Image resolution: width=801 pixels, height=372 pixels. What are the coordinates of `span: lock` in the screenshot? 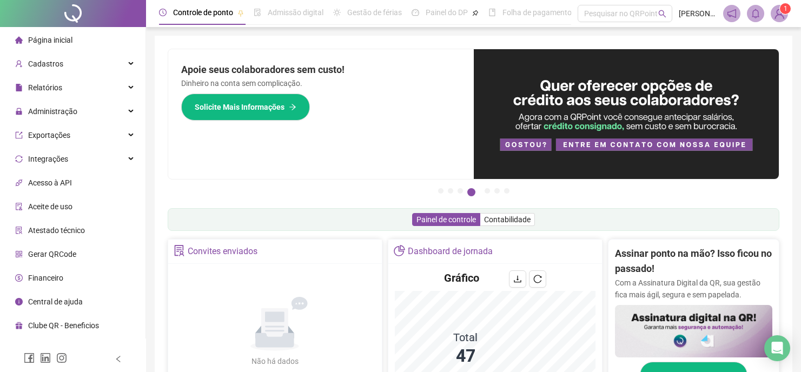 It's located at (19, 111).